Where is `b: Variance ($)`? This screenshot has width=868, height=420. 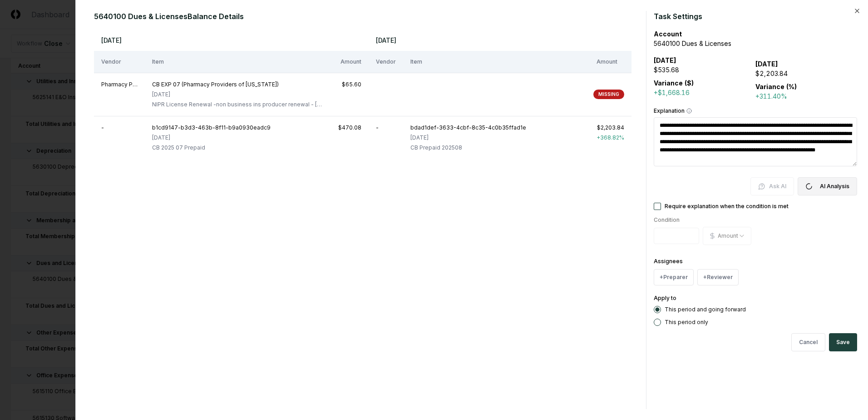 b: Variance ($) is located at coordinates (674, 83).